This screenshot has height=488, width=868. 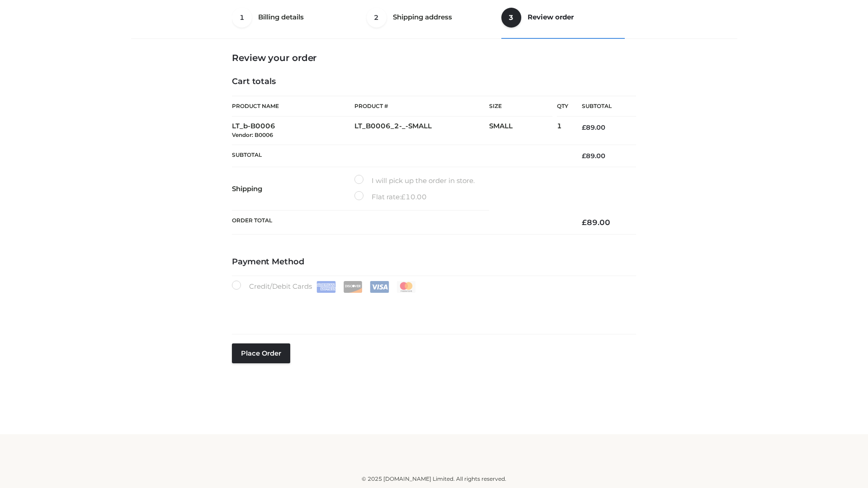 I want to click on label: I will pick up the order in store., so click(x=415, y=181).